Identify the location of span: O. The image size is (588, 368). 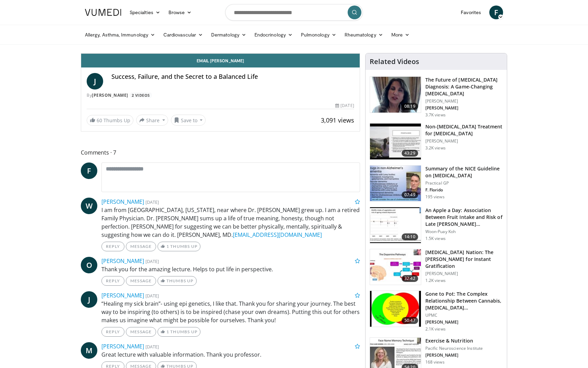
(89, 265).